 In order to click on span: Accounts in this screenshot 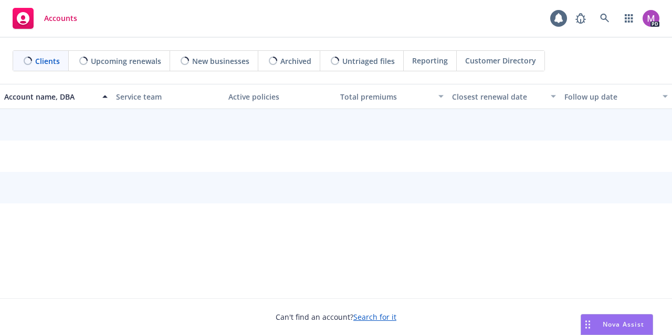, I will do `click(60, 18)`.